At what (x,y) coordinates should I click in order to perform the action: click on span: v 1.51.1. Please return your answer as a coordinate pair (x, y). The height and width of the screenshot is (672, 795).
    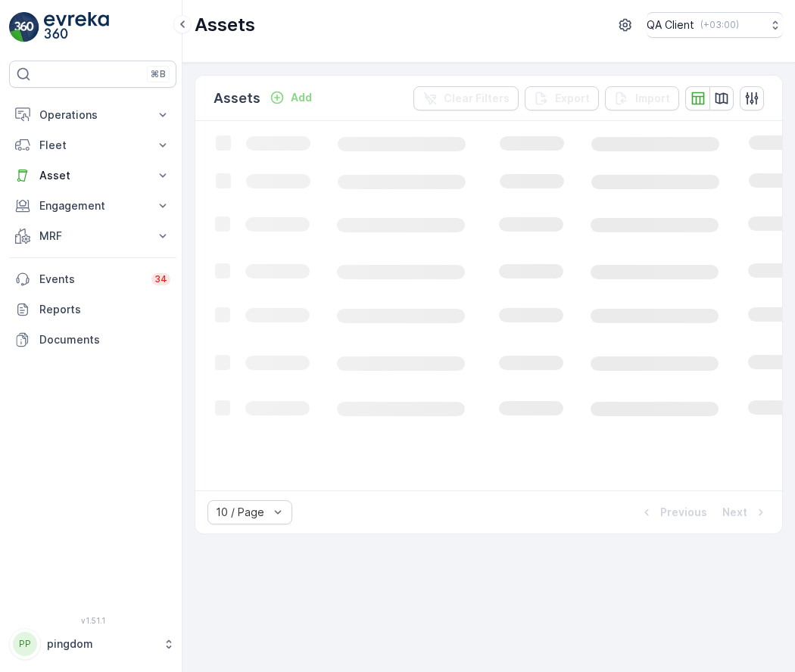
    Looking at the image, I should click on (92, 621).